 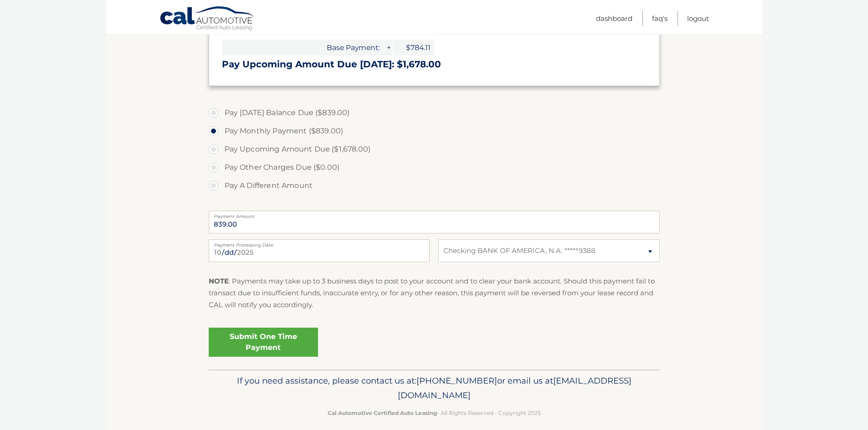 What do you see at coordinates (660, 18) in the screenshot?
I see `a: FAQ's` at bounding box center [660, 18].